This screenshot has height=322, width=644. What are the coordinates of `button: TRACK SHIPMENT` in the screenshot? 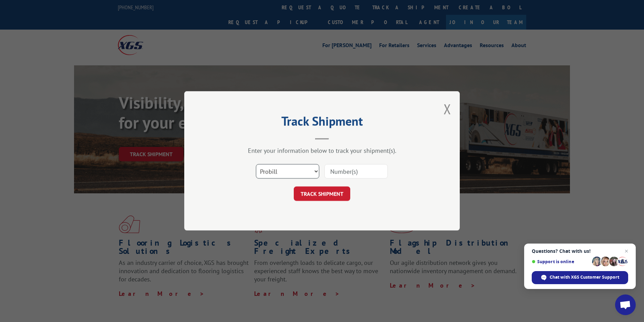 It's located at (322, 194).